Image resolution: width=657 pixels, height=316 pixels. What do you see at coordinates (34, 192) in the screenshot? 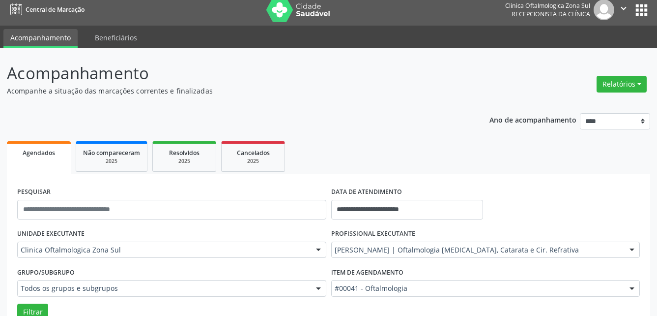
I see `label: PESQUISAR` at bounding box center [34, 192].